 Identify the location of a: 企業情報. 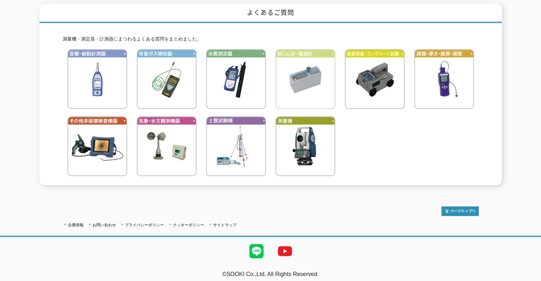
(76, 225).